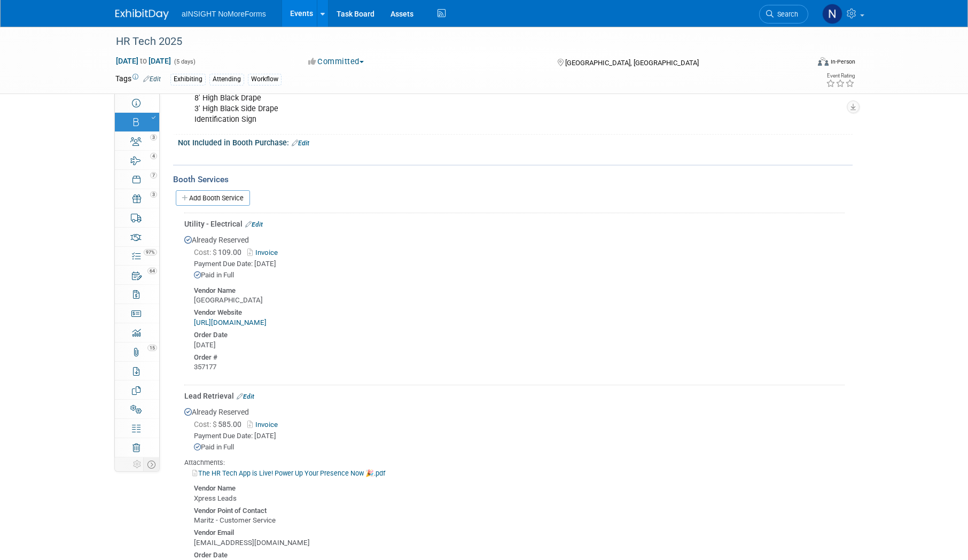  I want to click on div: In-Person, so click(843, 62).